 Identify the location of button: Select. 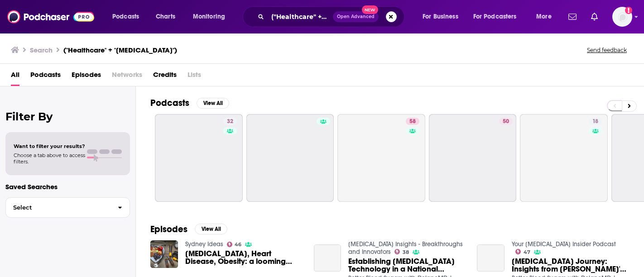
(68, 207).